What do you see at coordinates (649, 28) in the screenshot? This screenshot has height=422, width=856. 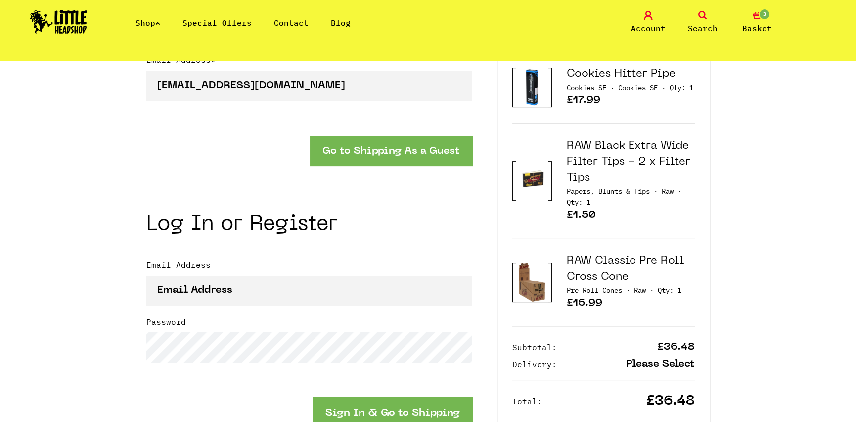 I see `span: Account` at bounding box center [649, 28].